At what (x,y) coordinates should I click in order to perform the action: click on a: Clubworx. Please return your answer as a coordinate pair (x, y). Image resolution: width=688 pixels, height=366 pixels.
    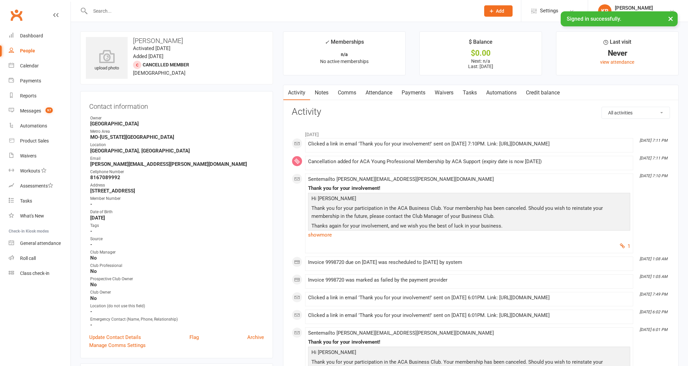
    Looking at the image, I should click on (16, 15).